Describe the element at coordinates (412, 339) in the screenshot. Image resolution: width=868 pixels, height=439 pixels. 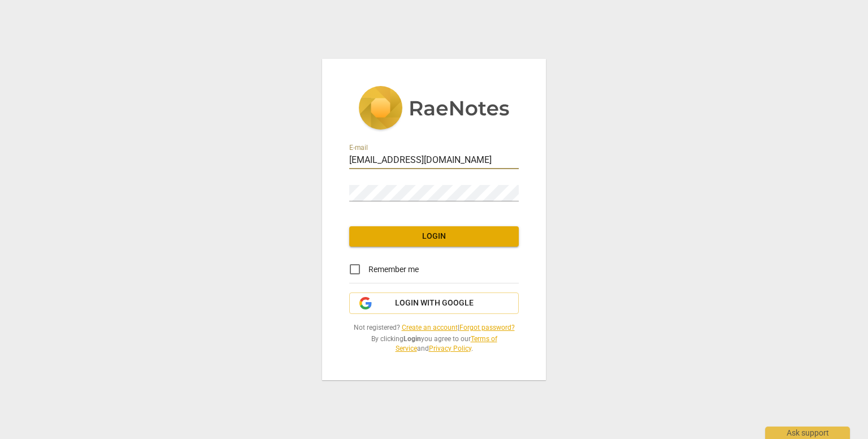
I see `b: Login` at that location.